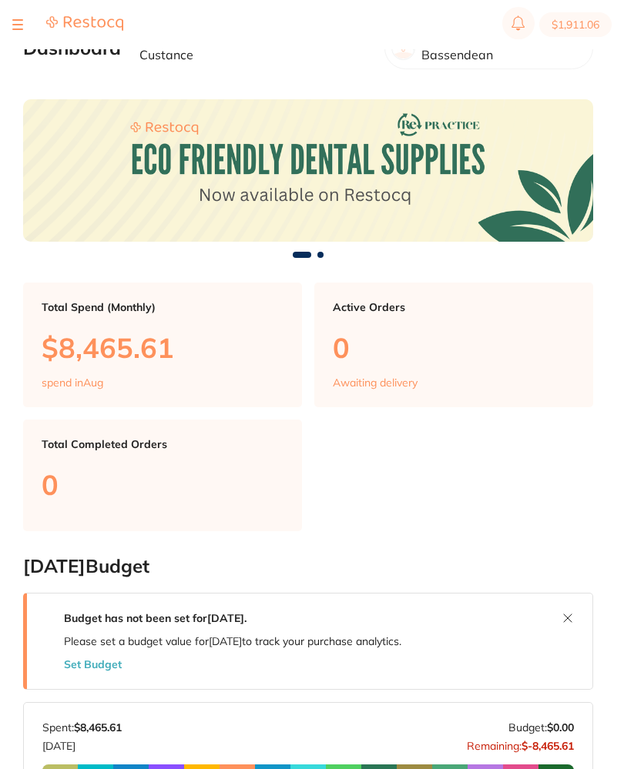 The width and height of the screenshot is (624, 769). What do you see at coordinates (98, 728) in the screenshot?
I see `strong: $8,465.61` at bounding box center [98, 728].